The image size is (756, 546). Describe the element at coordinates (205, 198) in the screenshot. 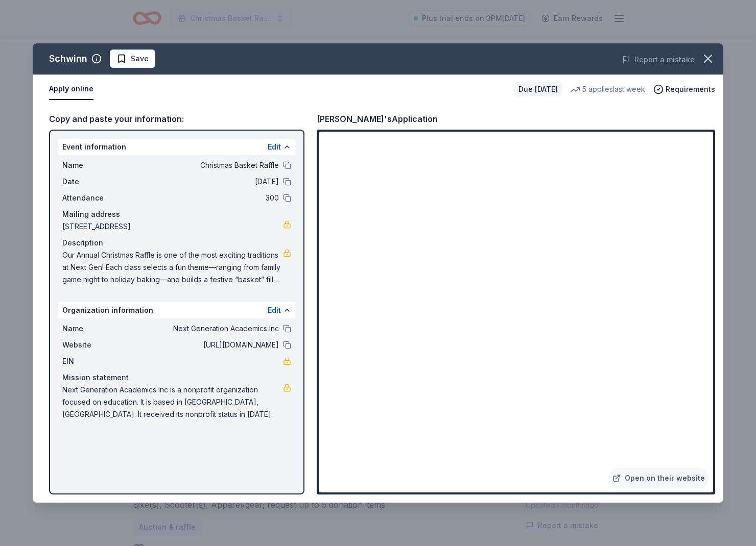

I see `span: 300` at that location.